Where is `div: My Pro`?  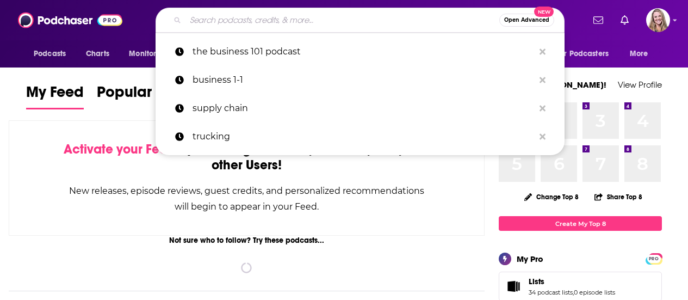
div: My Pro is located at coordinates (530, 258).